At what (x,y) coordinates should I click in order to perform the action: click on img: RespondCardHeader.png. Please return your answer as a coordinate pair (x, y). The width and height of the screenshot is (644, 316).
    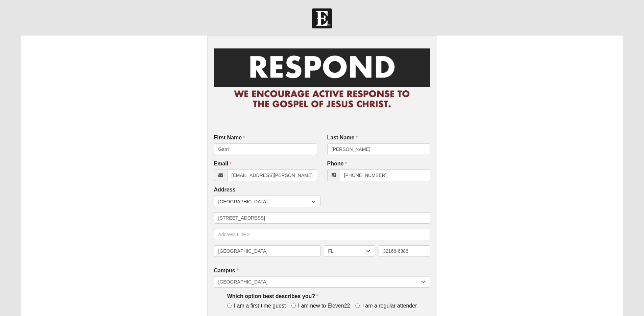
    Looking at the image, I should click on (322, 79).